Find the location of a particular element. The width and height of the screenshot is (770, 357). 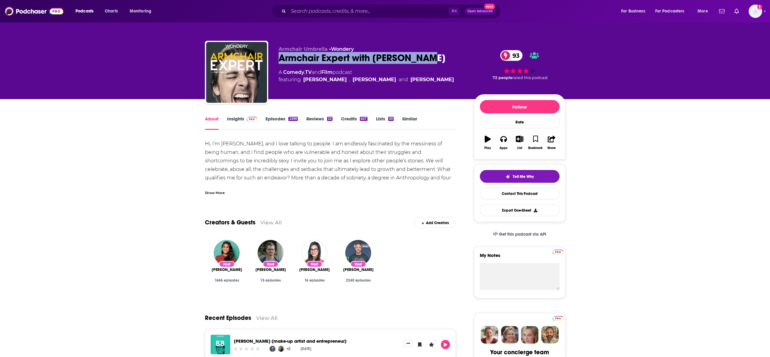

button: Show profile menu is located at coordinates (755, 11).